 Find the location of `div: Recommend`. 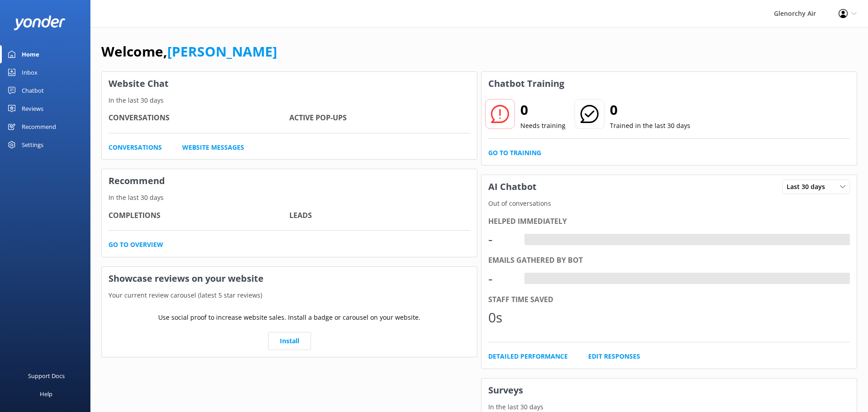

div: Recommend is located at coordinates (39, 127).